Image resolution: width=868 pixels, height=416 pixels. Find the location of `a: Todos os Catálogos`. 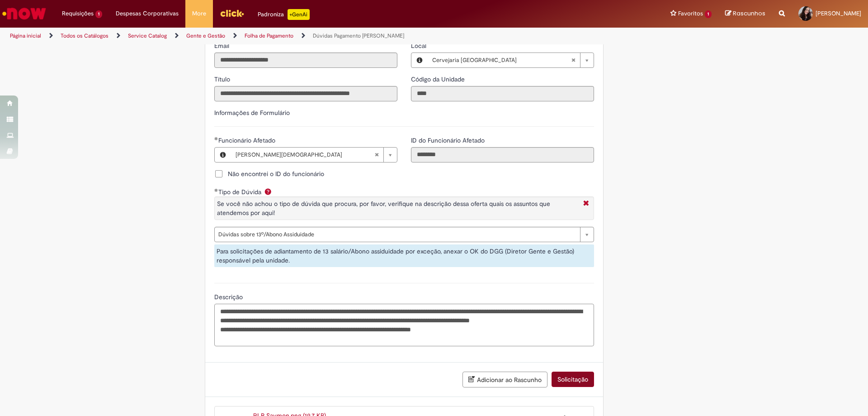

a: Todos os Catálogos is located at coordinates (84, 35).